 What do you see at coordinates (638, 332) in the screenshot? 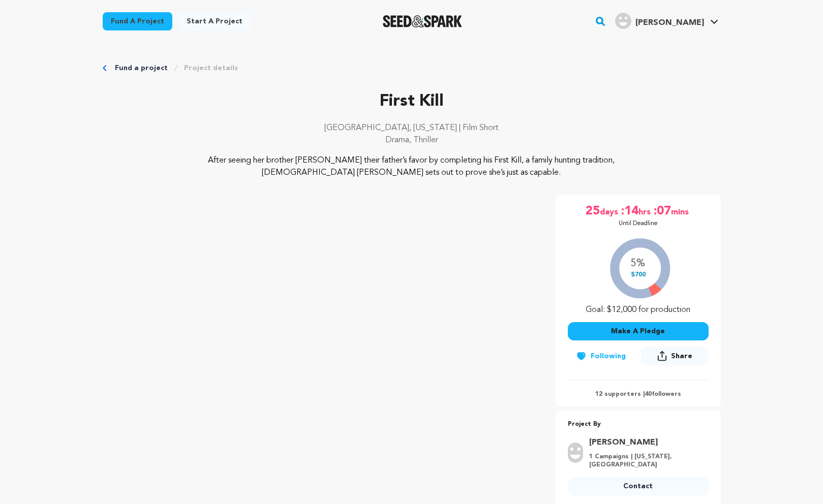
I see `button: Make A Pledge` at bounding box center [638, 332].